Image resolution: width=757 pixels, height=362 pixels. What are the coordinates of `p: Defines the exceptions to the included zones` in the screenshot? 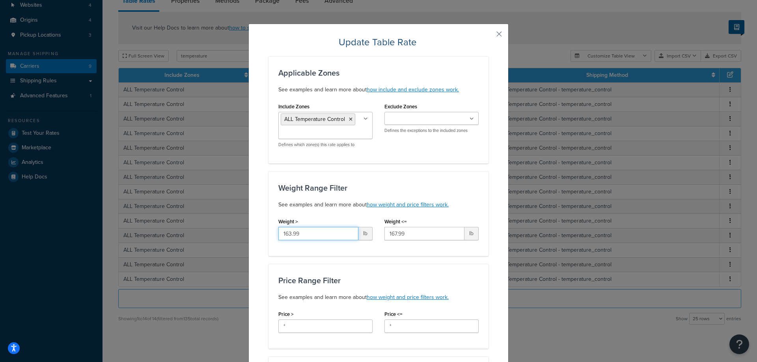 It's located at (432, 131).